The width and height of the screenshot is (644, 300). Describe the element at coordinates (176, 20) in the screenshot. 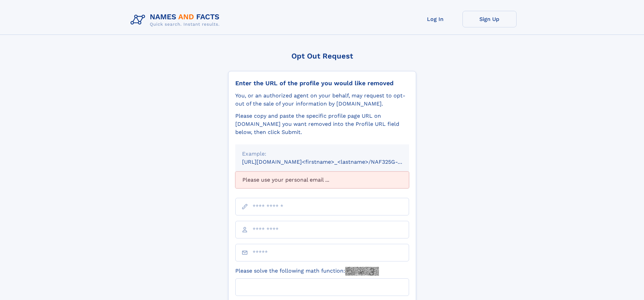

I see `img: Logo Names and Facts` at that location.